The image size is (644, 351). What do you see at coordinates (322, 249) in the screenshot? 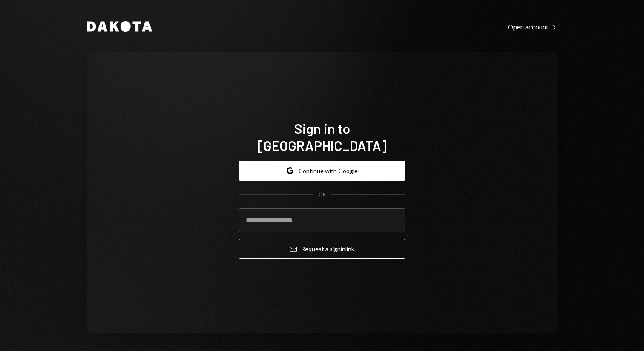
I see `button: Request a signinlink` at bounding box center [322, 249].